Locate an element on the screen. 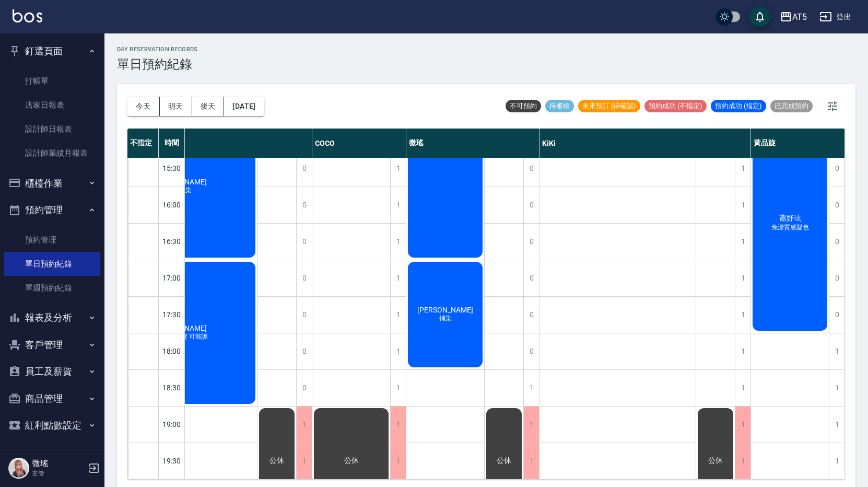 Image resolution: width=868 pixels, height=487 pixels. button: save is located at coordinates (760, 17).